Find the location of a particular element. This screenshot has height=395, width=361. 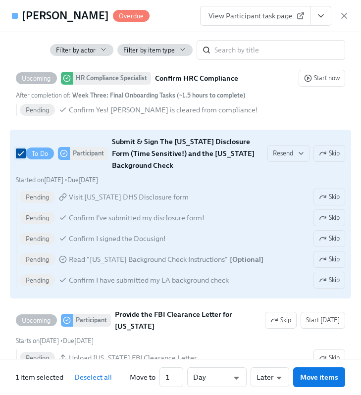

strong: Week Three: Final Onboarding Tasks (~1.5 hours to complete) is located at coordinates (159, 95).